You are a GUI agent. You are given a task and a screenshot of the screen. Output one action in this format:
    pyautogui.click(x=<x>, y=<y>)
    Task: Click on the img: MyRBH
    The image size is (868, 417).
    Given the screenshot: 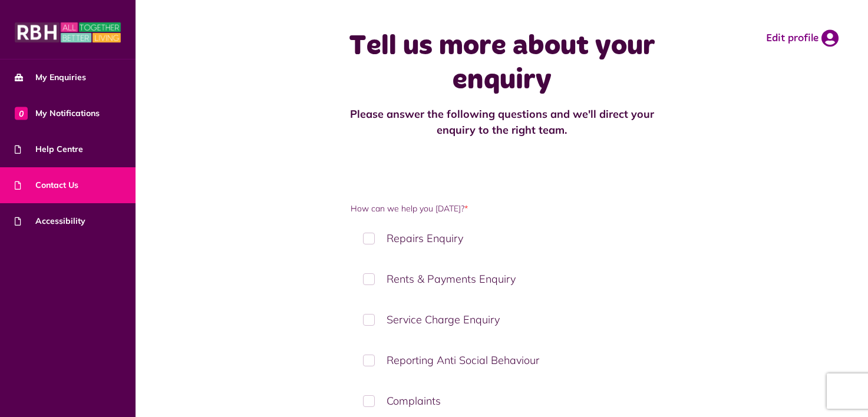 What is the action you would take?
    pyautogui.click(x=68, y=32)
    